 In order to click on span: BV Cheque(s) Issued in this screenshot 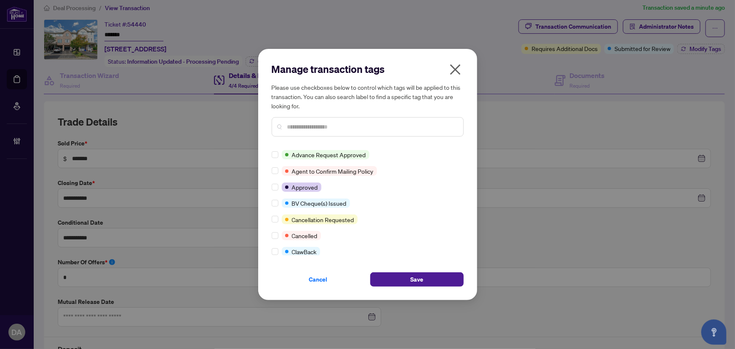, I will do `click(319, 203)`.